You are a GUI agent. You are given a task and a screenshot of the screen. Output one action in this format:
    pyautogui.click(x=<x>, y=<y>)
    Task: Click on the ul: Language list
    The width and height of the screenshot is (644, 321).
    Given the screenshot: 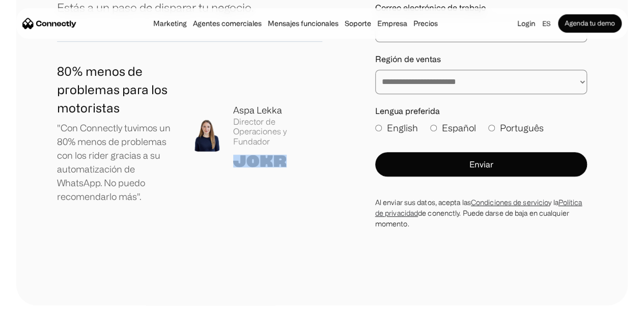 What is the action you would take?
    pyautogui.click(x=41, y=310)
    